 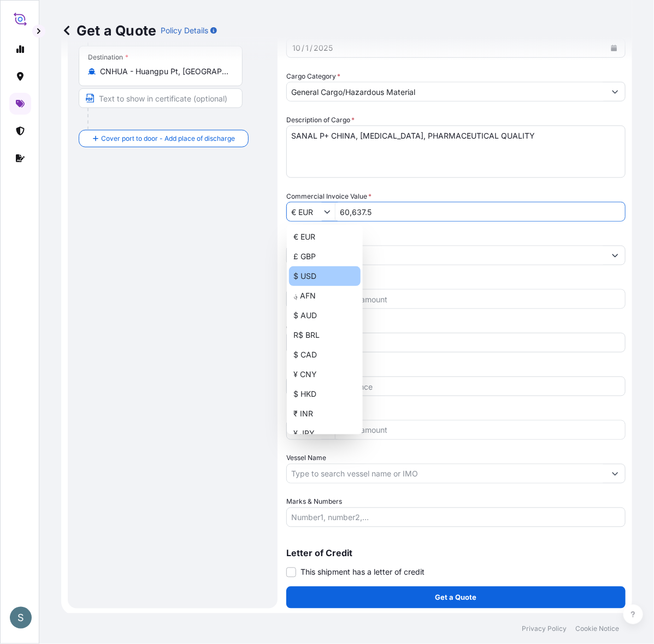 I want to click on p: Letter of Credit, so click(x=455, y=554).